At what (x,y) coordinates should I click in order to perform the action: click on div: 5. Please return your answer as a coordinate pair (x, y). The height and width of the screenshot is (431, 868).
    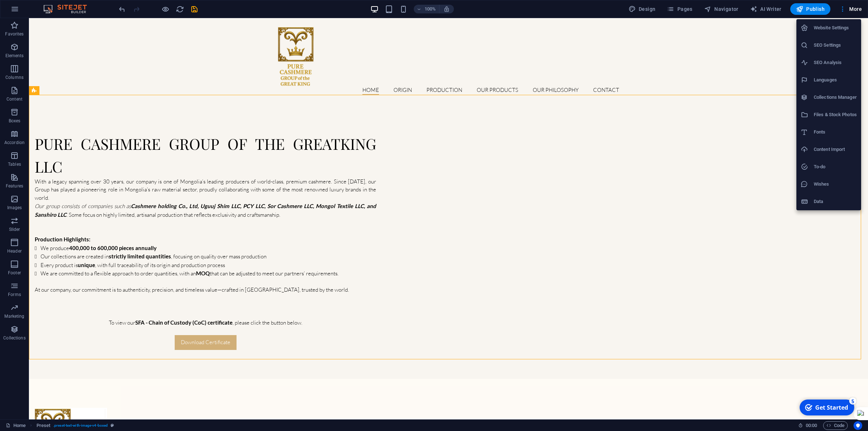
    Looking at the image, I should click on (57, 4).